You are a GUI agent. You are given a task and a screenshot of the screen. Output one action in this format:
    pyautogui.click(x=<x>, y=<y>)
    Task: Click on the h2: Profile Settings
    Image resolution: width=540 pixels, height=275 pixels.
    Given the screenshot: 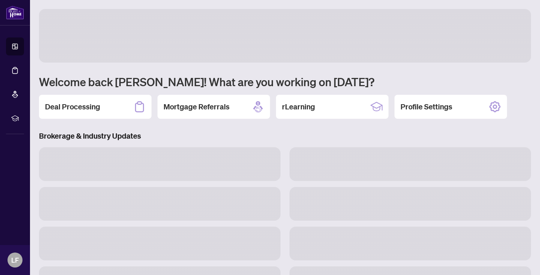 What is the action you would take?
    pyautogui.click(x=426, y=107)
    